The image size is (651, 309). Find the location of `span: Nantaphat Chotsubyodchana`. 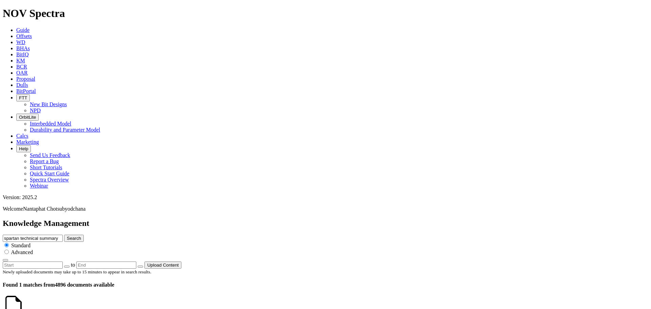

span: Nantaphat Chotsubyodchana is located at coordinates (54, 209).